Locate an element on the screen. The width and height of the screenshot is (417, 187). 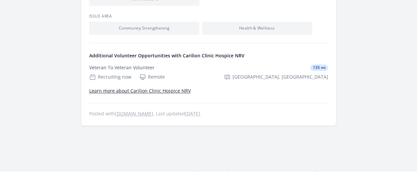
span: 135 mi is located at coordinates (319, 68).